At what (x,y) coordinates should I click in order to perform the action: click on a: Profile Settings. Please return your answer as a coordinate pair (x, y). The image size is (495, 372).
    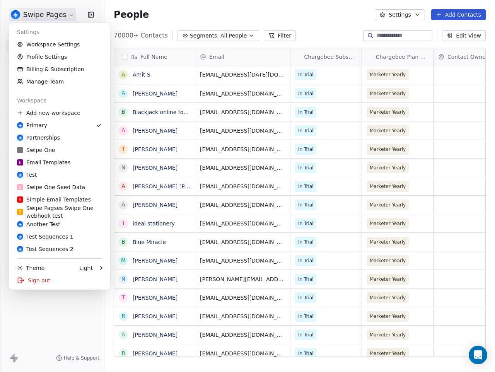
    Looking at the image, I should click on (60, 57).